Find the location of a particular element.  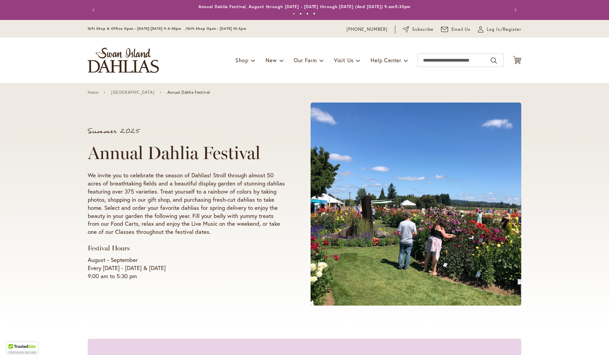

button: Previous is located at coordinates (95, 10).